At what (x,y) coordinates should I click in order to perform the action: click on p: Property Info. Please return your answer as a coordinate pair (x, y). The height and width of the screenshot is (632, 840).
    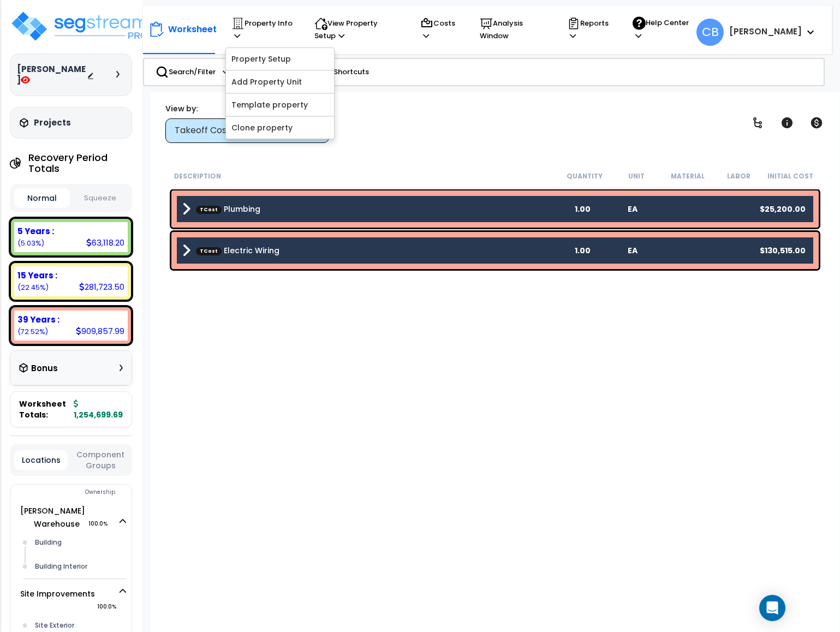
    Looking at the image, I should click on (262, 30).